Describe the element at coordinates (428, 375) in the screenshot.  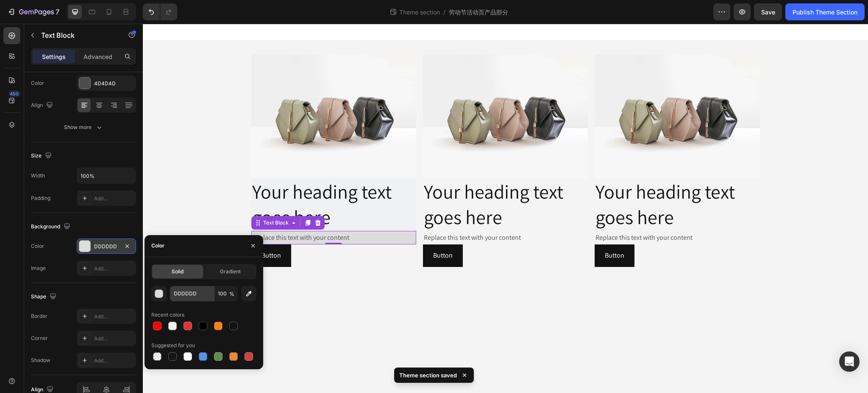
I see `p: Theme section saved` at that location.